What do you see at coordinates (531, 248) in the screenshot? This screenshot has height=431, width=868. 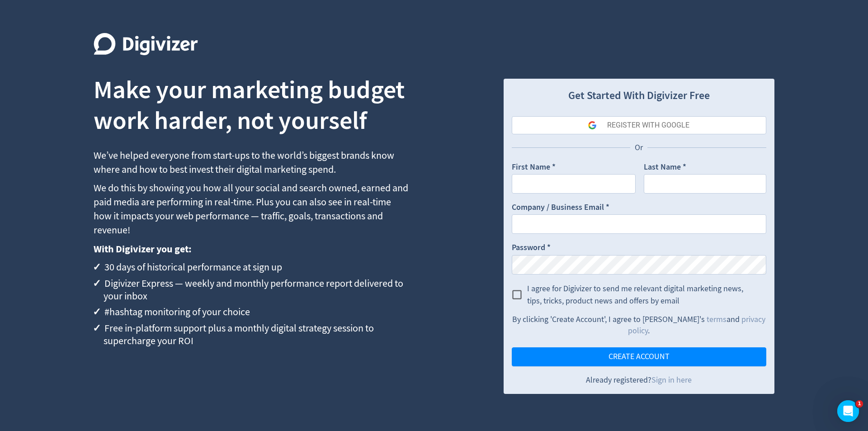 I see `label: Password *` at bounding box center [531, 248].